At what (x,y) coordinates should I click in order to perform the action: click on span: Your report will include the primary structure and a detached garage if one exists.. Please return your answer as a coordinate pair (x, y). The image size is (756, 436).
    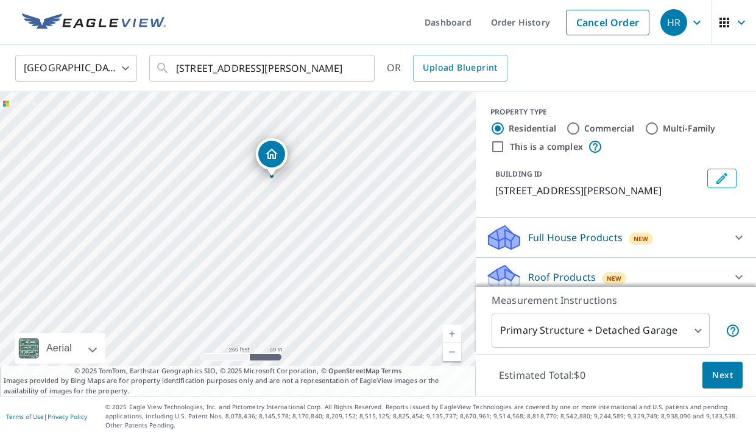
    Looking at the image, I should click on (733, 331).